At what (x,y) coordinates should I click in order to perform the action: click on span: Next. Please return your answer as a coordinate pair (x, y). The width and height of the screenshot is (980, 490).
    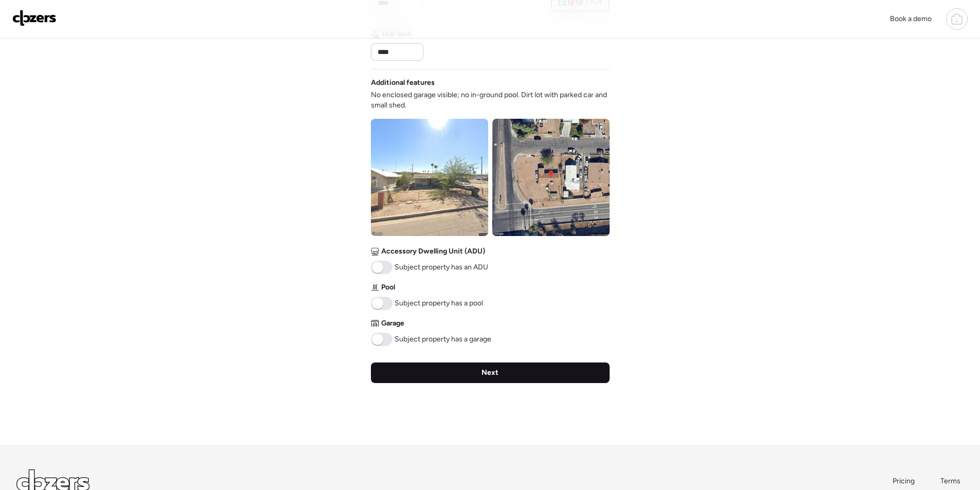
    Looking at the image, I should click on (490, 373).